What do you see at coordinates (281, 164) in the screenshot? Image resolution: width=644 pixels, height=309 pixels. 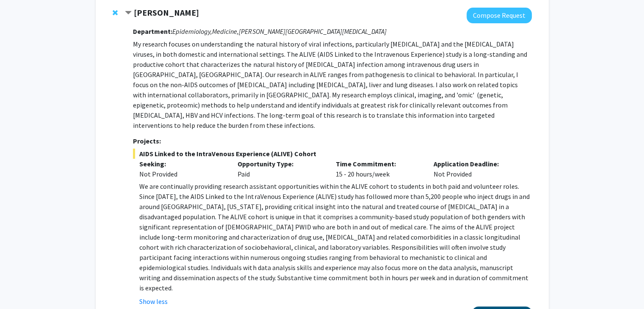 I see `p: Opportunity Type:` at bounding box center [281, 164].